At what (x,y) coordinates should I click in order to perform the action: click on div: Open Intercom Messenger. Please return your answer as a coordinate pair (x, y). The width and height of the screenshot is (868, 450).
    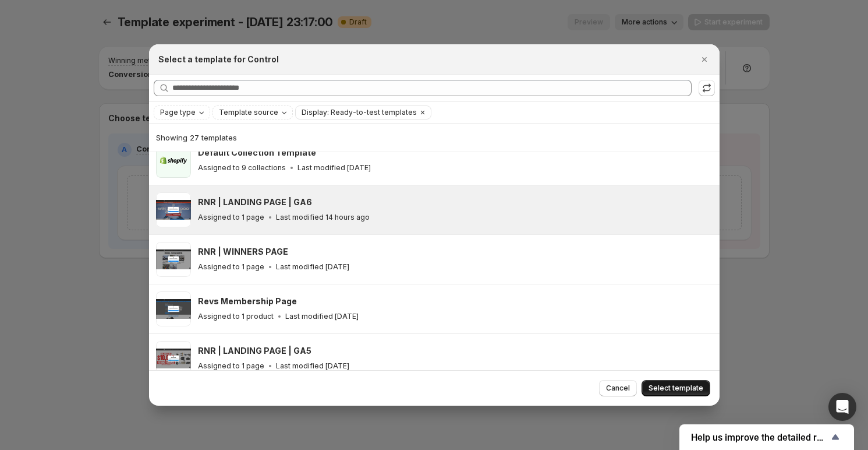
    Looking at the image, I should click on (843, 407).